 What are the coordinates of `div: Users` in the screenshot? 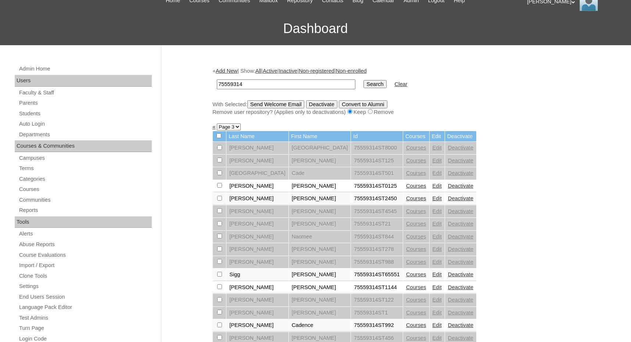 It's located at (83, 81).